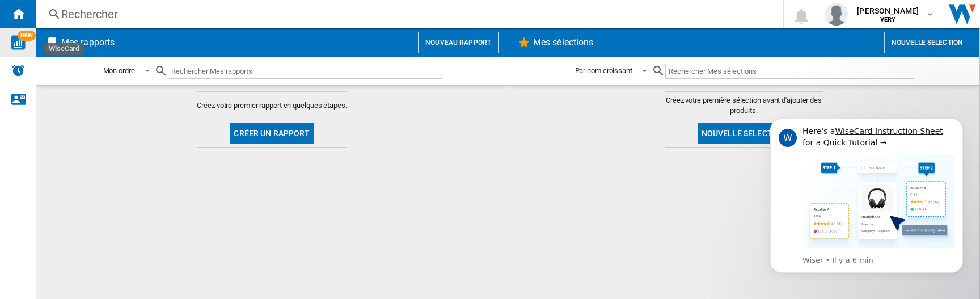 This screenshot has width=980, height=299. Describe the element at coordinates (119, 70) in the screenshot. I see `div: Mon ordre` at that location.